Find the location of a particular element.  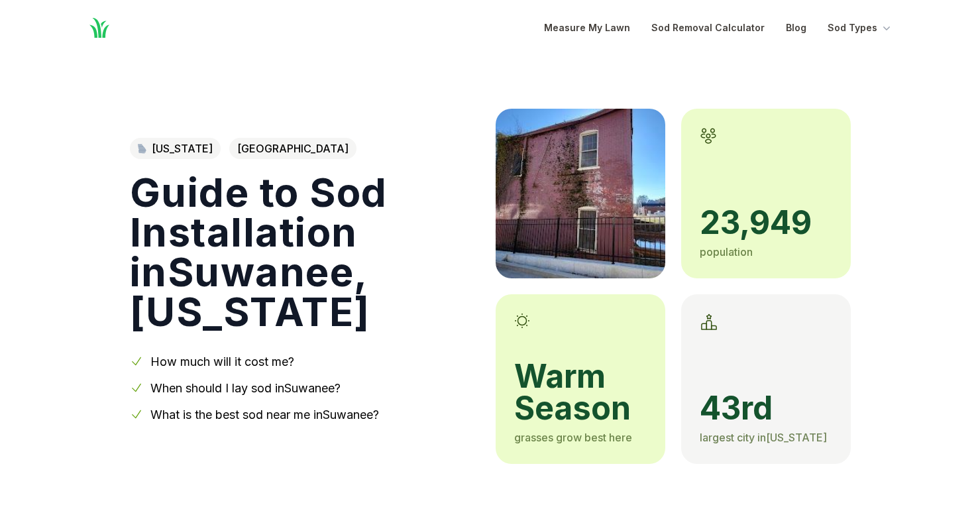

span: warm season is located at coordinates (581, 393).